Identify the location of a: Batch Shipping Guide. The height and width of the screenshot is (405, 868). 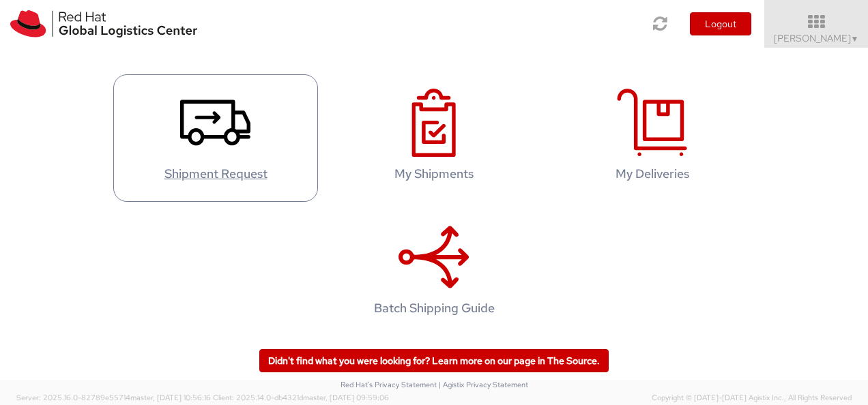
(434, 272).